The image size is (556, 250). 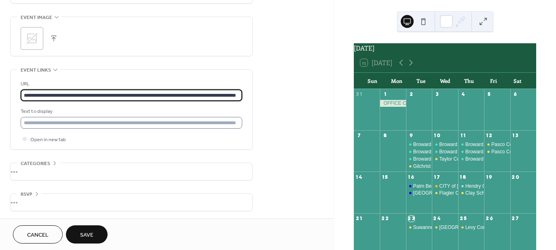 What do you see at coordinates (444, 227) in the screenshot?
I see `div: Hamilton County School District: Educational Workshop` at bounding box center [444, 227].